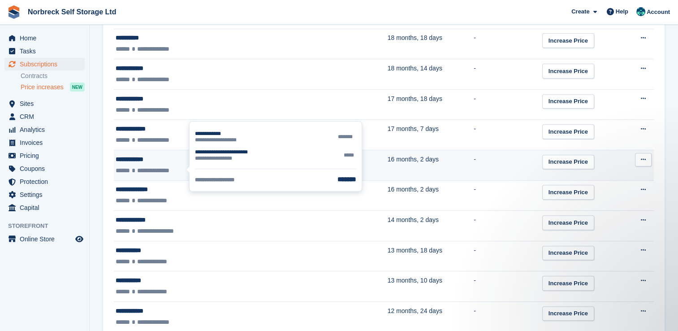  What do you see at coordinates (47, 104) in the screenshot?
I see `span: Sites` at bounding box center [47, 104].